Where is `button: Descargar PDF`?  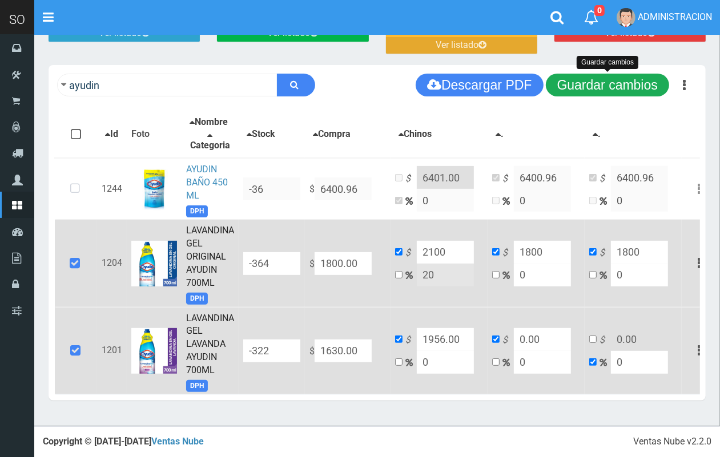
button: Descargar PDF is located at coordinates (479, 85).